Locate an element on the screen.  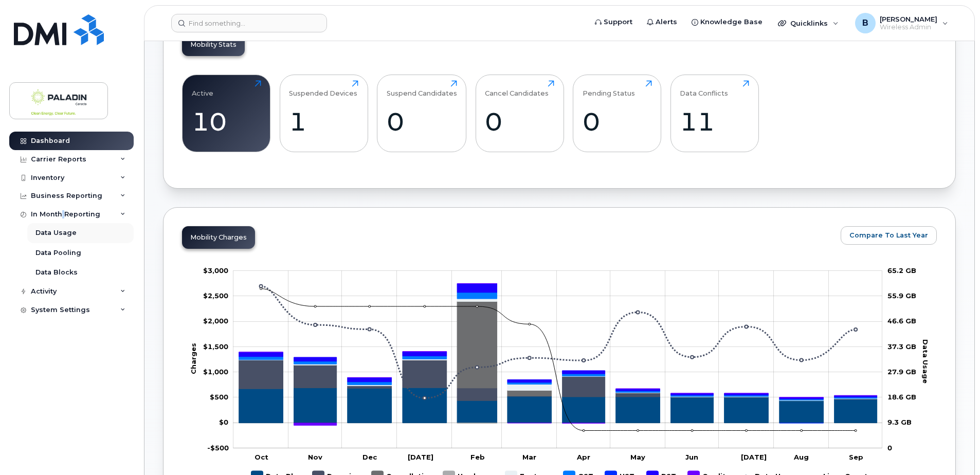
tspan: May is located at coordinates (637, 457).